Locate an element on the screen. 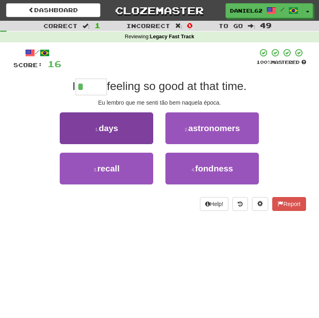 The width and height of the screenshot is (319, 318). button: Help! is located at coordinates (214, 204).